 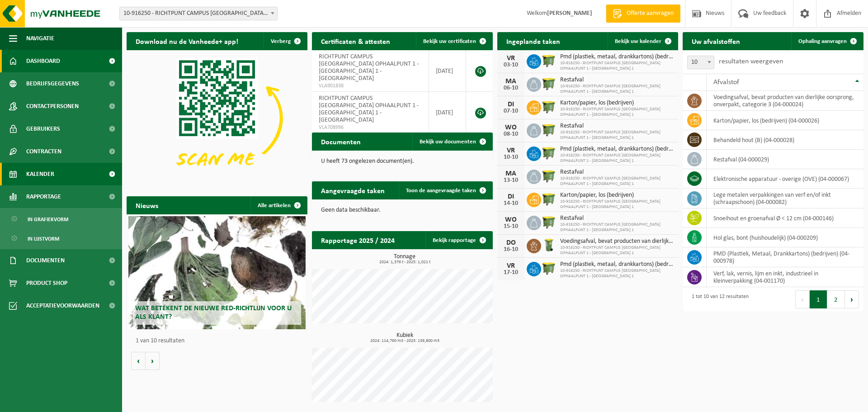 I want to click on div: 07-10, so click(x=511, y=111).